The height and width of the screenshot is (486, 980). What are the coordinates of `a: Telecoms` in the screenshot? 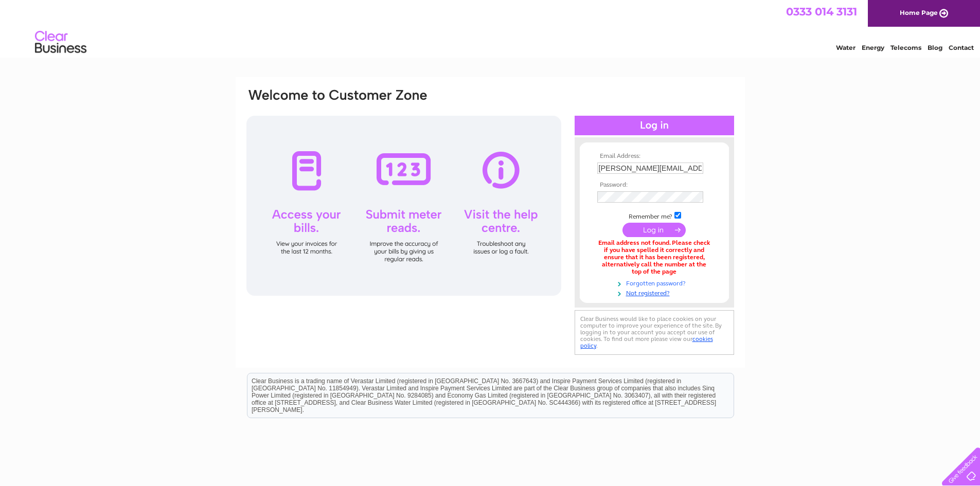 It's located at (906, 47).